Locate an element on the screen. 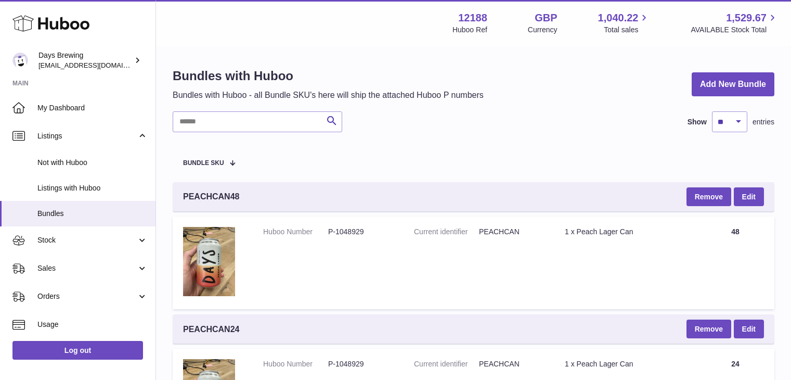 The image size is (791, 380). a: 1,040.22 Total sales is located at coordinates (624, 23).